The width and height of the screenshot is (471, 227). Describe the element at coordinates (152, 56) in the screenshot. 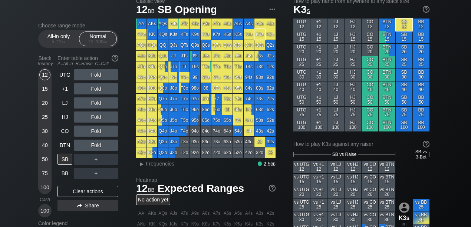

I see `div: KJo` at that location.